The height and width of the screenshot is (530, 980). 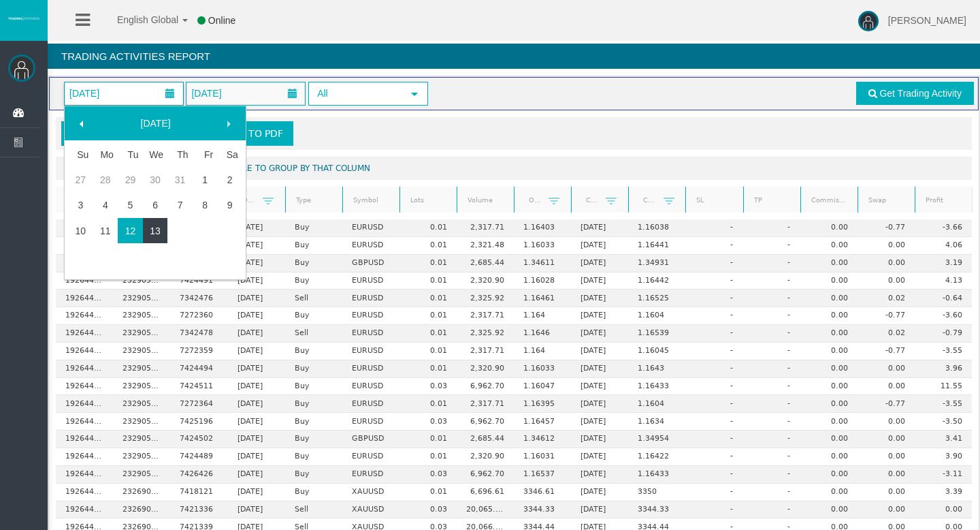 What do you see at coordinates (486, 457) in the screenshot?
I see `td: 2,320.90` at bounding box center [486, 457].